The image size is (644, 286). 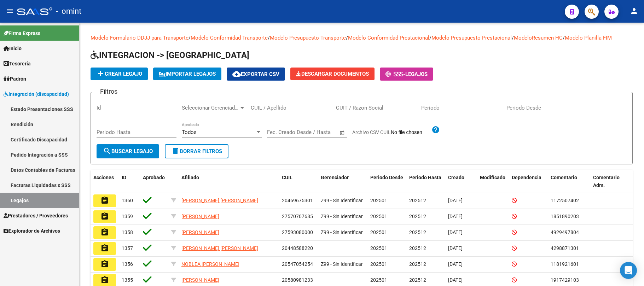 What do you see at coordinates (343, 181) in the screenshot?
I see `datatable-header-cell: Gerenciador` at bounding box center [343, 181].